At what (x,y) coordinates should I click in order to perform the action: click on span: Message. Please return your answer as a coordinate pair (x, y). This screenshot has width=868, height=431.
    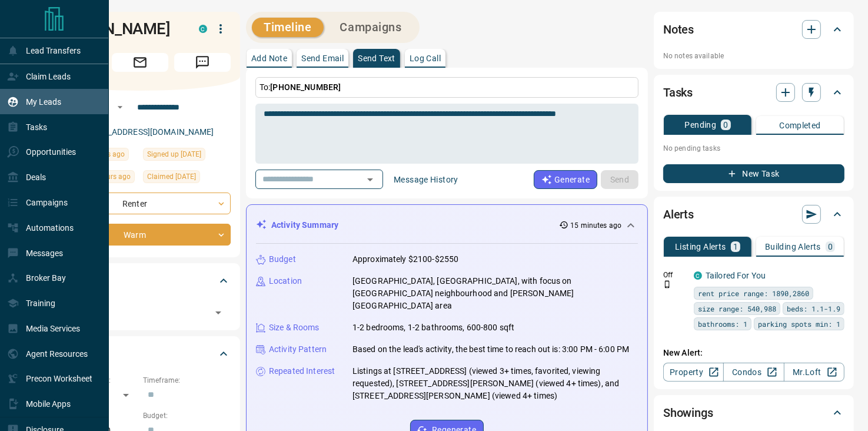
    Looking at the image, I should click on (203, 62).